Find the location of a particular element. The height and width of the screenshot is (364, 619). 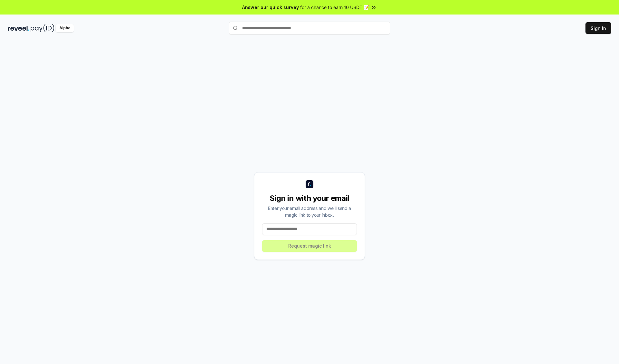

img: logo_small is located at coordinates (310, 184).